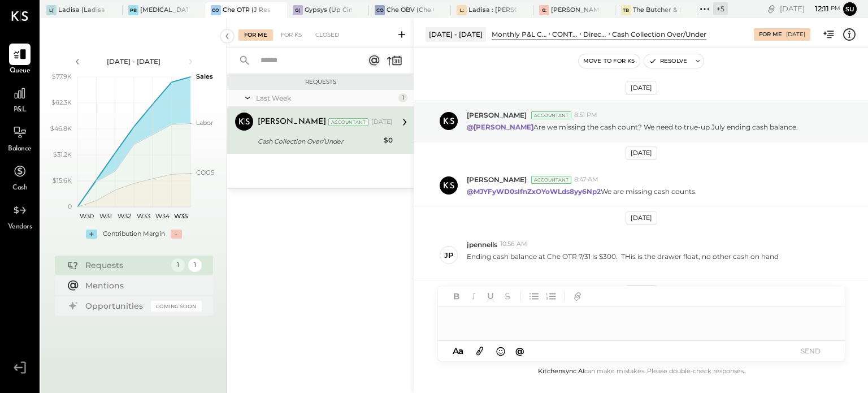 This screenshot has height=393, width=868. What do you see at coordinates (86, 216) in the screenshot?
I see `text: W30` at bounding box center [86, 216].